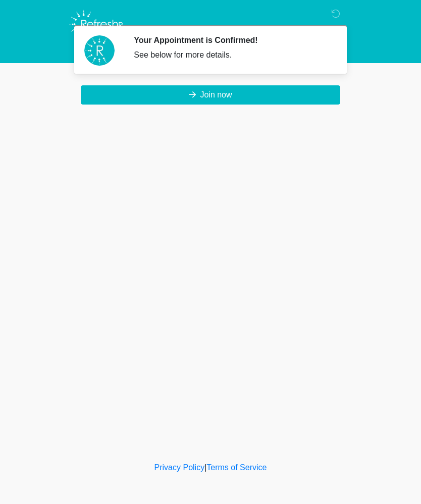 The height and width of the screenshot is (504, 421). I want to click on img: Agent Avatar, so click(99, 50).